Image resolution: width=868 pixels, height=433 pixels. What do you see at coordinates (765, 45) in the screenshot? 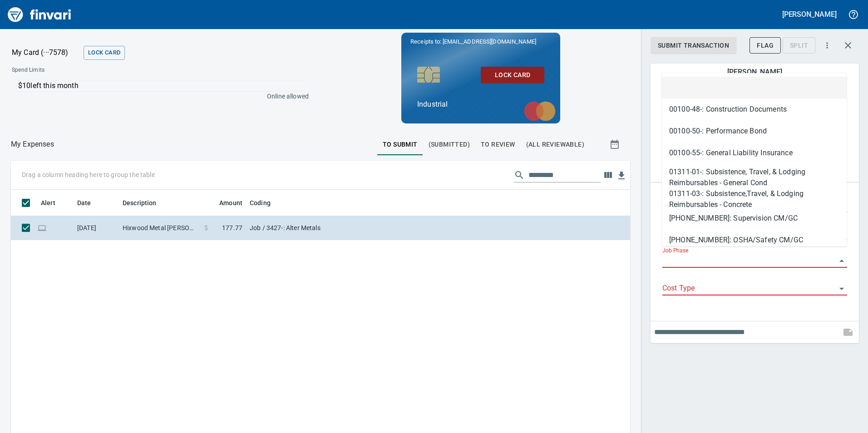
I see `span: Flag` at bounding box center [765, 45].